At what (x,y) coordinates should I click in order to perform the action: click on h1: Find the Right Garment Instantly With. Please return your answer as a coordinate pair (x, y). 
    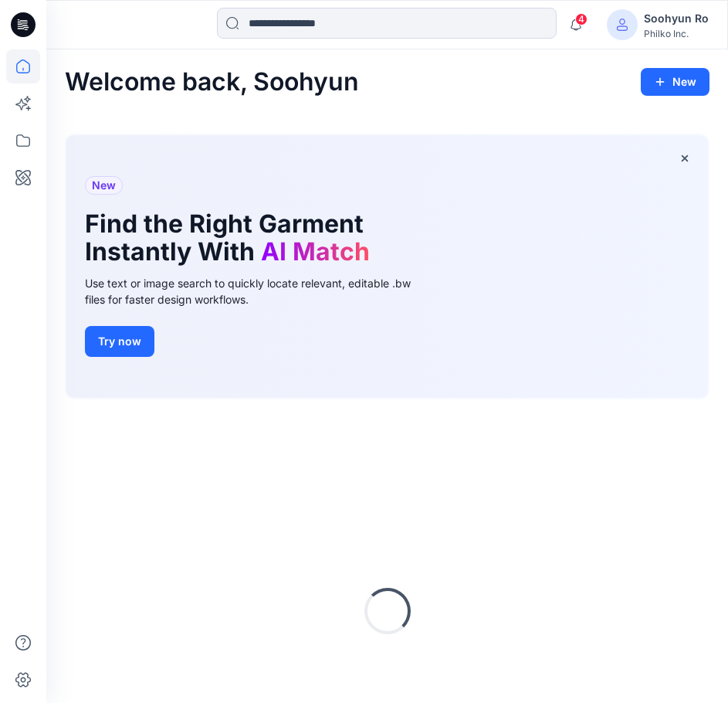
    Looking at the image, I should click on (247, 237).